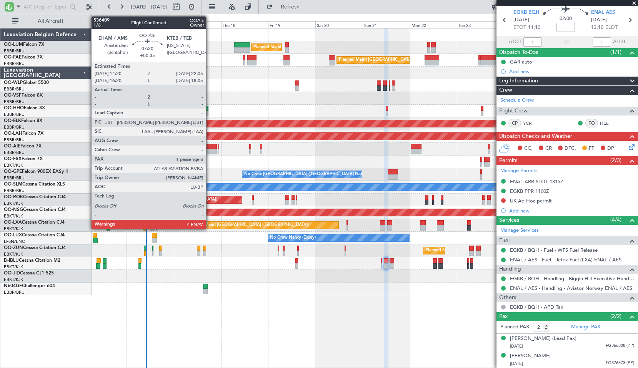 The width and height of the screenshot is (638, 368). I want to click on div: Mon 22, so click(434, 25).